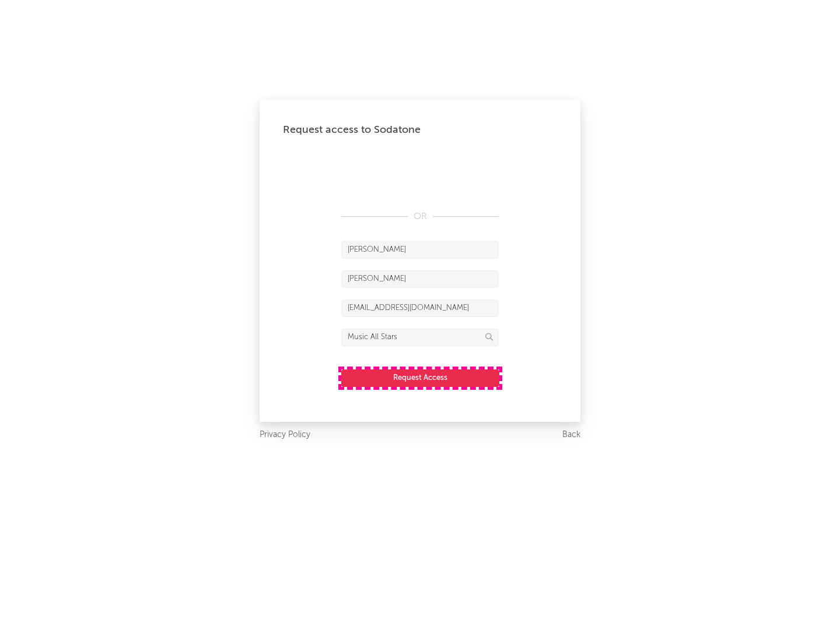 The width and height of the screenshot is (840, 641). I want to click on input: Division, so click(420, 337).